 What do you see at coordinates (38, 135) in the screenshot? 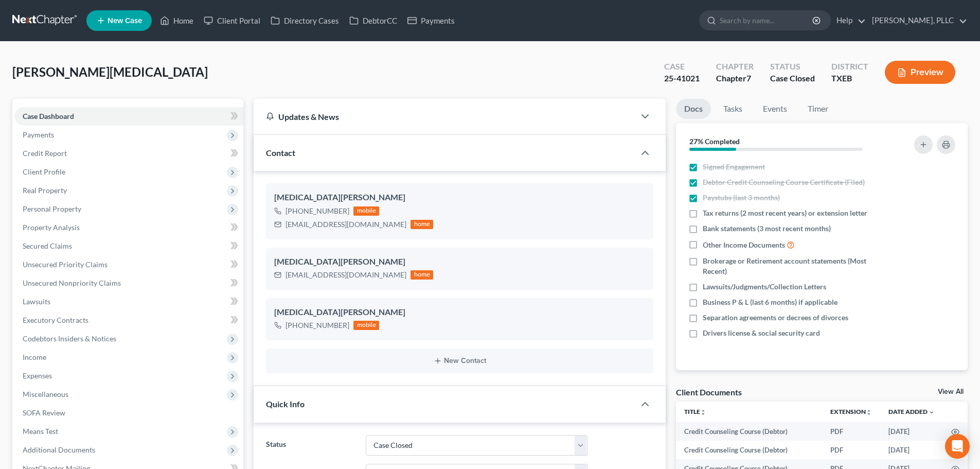
I see `span: Payments` at bounding box center [38, 135].